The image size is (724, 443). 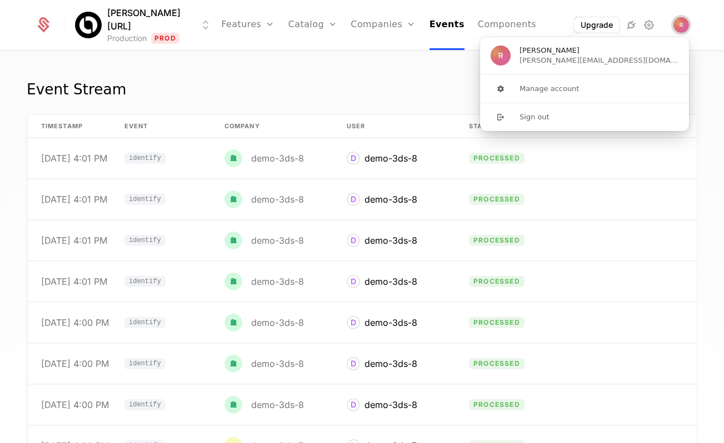 What do you see at coordinates (681, 25) in the screenshot?
I see `button: Close user button` at bounding box center [681, 25].